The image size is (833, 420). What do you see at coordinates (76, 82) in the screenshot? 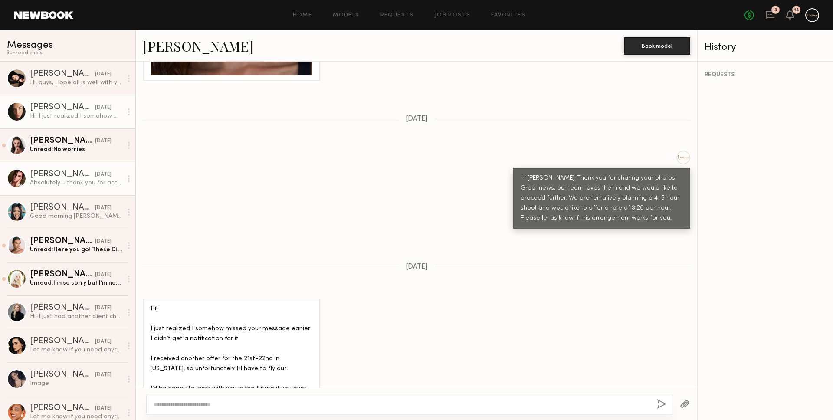
I see `div: Hi, guys, Hope all is well with you! Following up on the previous message, did you receive my pho...` at bounding box center [76, 82].